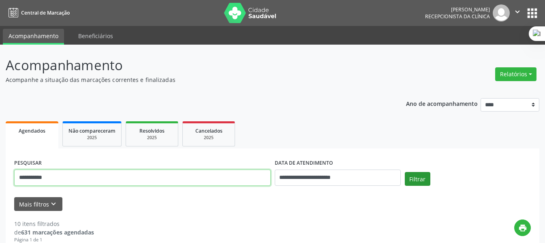  Describe the element at coordinates (45, 13) in the screenshot. I see `span: Central de Marcação` at that location.